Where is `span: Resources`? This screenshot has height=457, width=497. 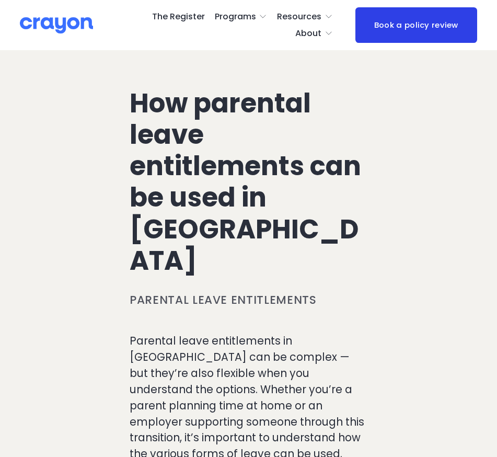 span: Resources is located at coordinates (299, 17).